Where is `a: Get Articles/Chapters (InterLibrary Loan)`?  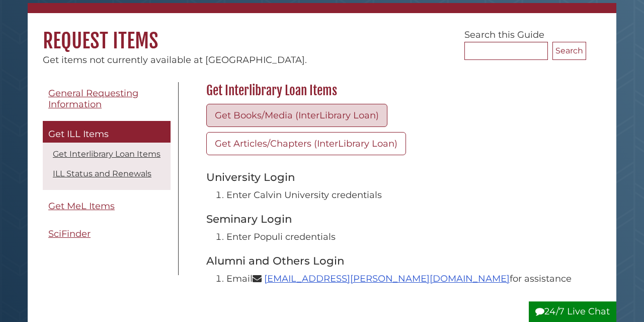
a: Get Articles/Chapters (InterLibrary Loan) is located at coordinates (306, 143).